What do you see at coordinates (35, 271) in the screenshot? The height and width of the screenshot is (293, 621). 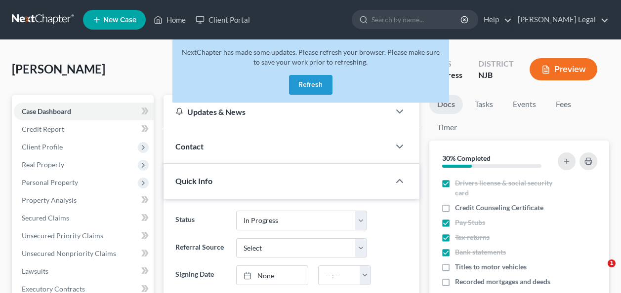 I see `span: Lawsuits` at bounding box center [35, 271].